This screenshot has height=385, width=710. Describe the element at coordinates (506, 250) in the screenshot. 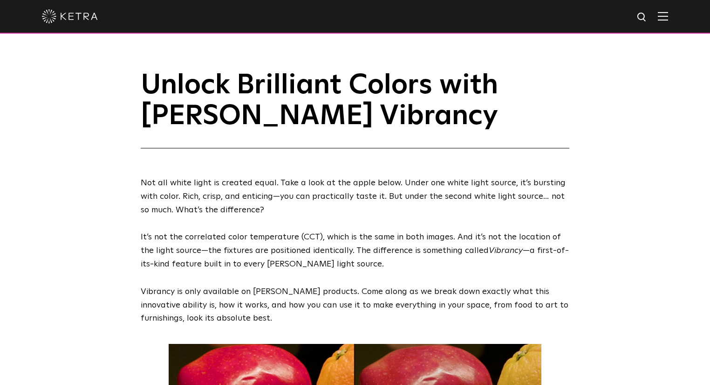

I see `i: Vibrancy` at that location.